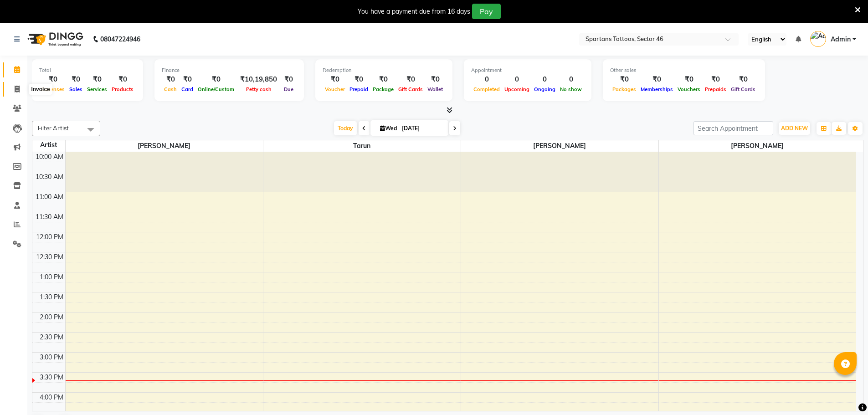 Image resolution: width=868 pixels, height=415 pixels. What do you see at coordinates (388, 128) in the screenshot?
I see `span: Wed` at bounding box center [388, 128].